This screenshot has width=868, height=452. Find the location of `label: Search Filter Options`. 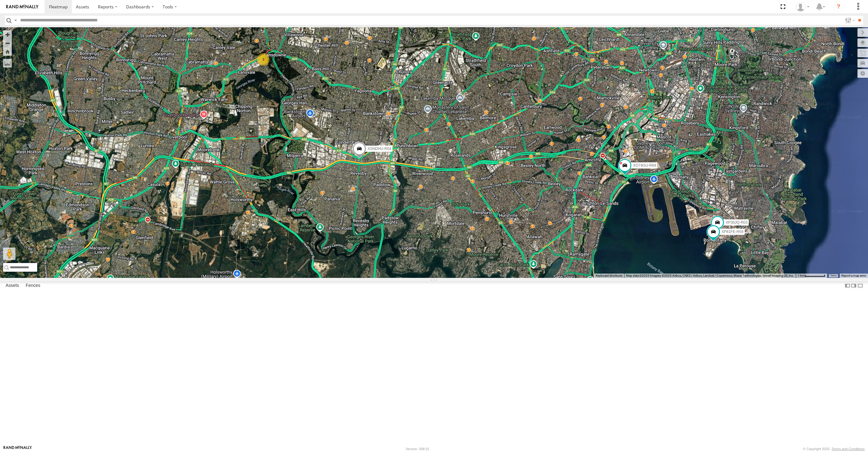

label: Search Filter Options is located at coordinates (849, 20).